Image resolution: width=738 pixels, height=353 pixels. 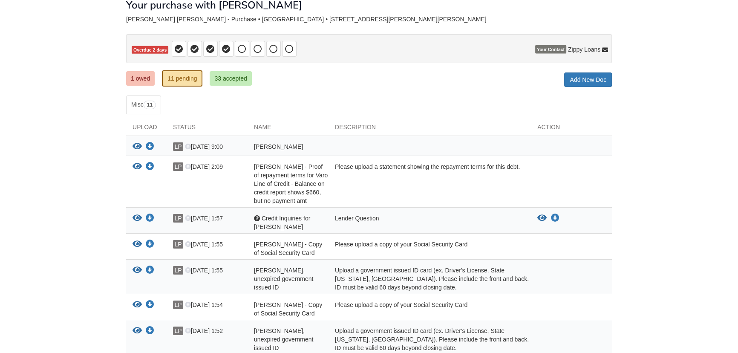 I want to click on a: 33 accepted, so click(x=230, y=78).